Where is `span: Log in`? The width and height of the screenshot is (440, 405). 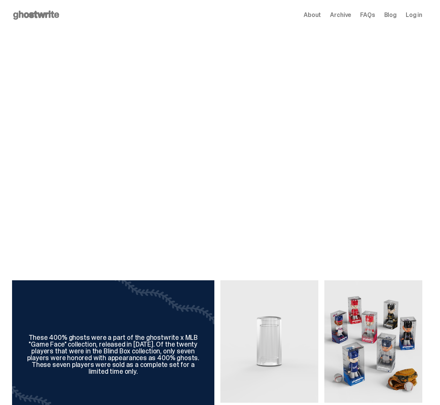 span: Log in is located at coordinates (414, 15).